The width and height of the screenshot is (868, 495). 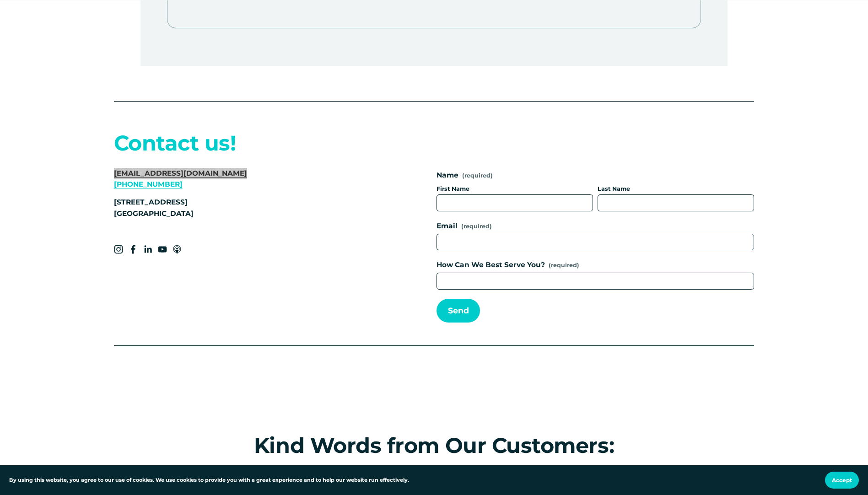 What do you see at coordinates (133, 249) in the screenshot?
I see `a: Facebook` at bounding box center [133, 249].